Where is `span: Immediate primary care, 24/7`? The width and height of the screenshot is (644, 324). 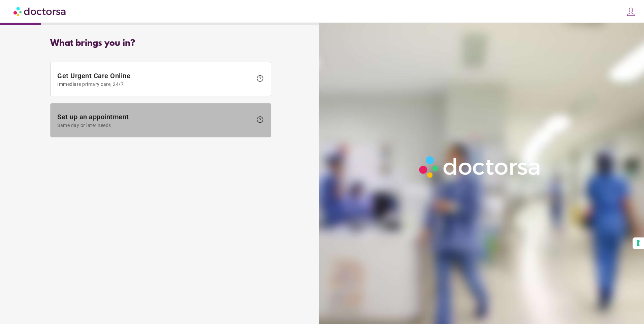
span: Immediate primary care, 24/7 is located at coordinates (155, 84).